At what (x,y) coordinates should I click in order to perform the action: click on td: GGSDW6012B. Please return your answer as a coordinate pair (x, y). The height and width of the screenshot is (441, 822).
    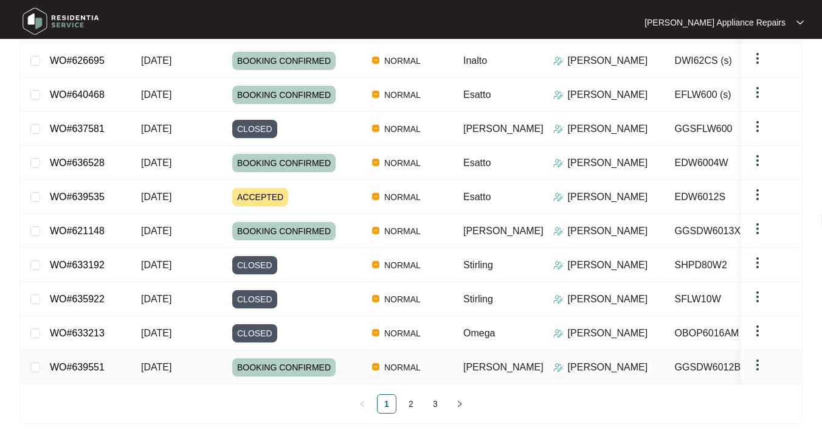
    Looking at the image, I should click on (726, 367).